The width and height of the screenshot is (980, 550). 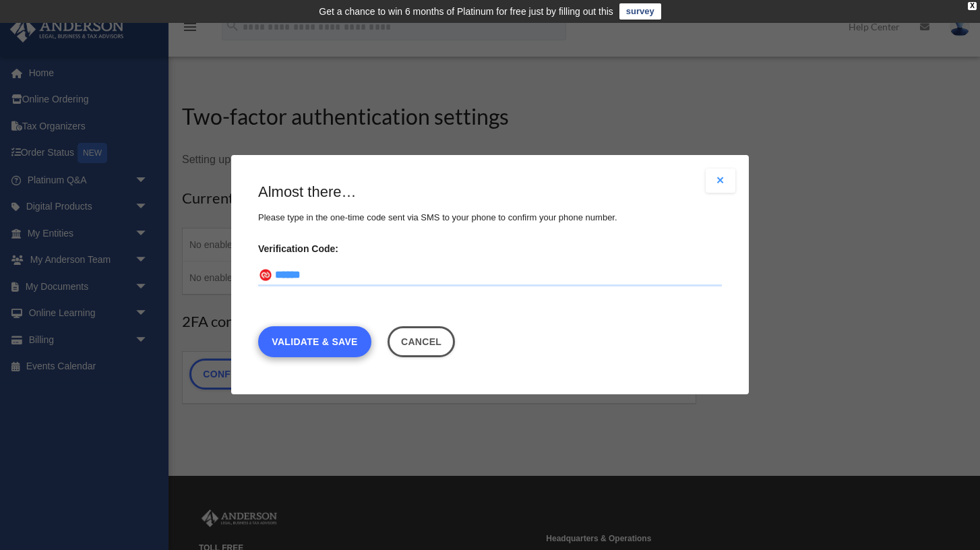 What do you see at coordinates (490, 218) in the screenshot?
I see `p: Please type in the one-time code sent via SMS to your phone to confirm your phone number.` at bounding box center [490, 218].